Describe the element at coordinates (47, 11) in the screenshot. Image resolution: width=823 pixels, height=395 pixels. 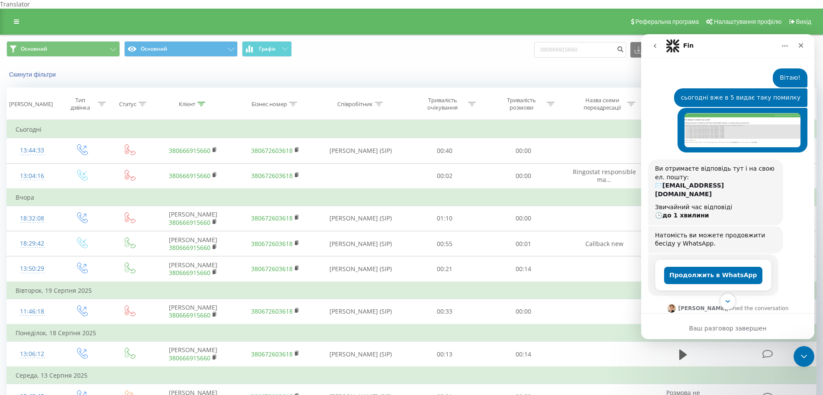
I see `h1: Fin` at that location.